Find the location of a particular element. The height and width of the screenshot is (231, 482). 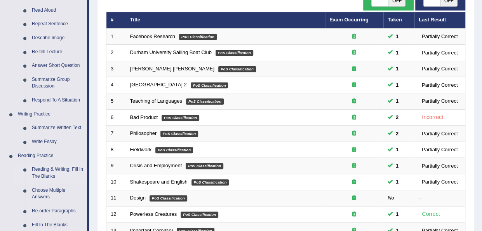

a: Teaching of Languages is located at coordinates (156, 101).